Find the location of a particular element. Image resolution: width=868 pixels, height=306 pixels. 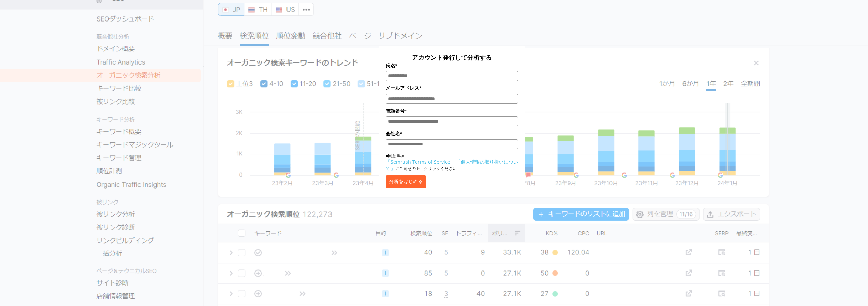

button: 分析をはじめる is located at coordinates (406, 181).